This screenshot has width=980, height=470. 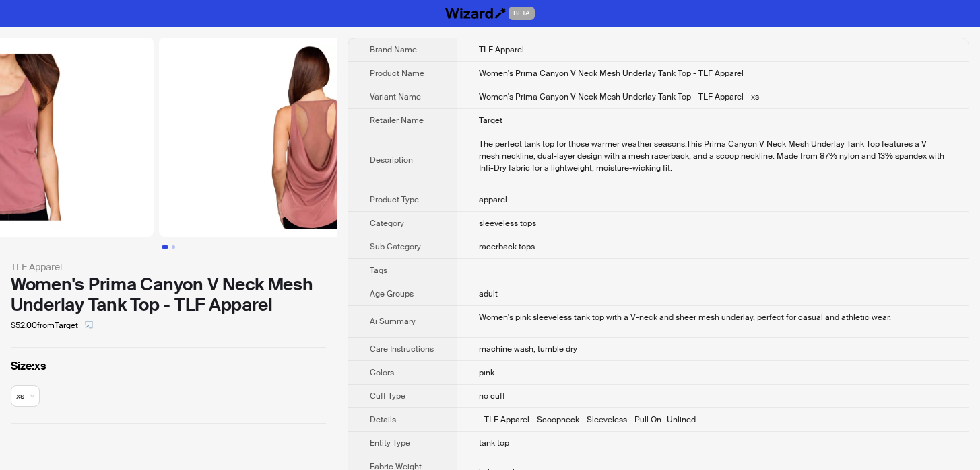 I want to click on span: Details, so click(x=382, y=420).